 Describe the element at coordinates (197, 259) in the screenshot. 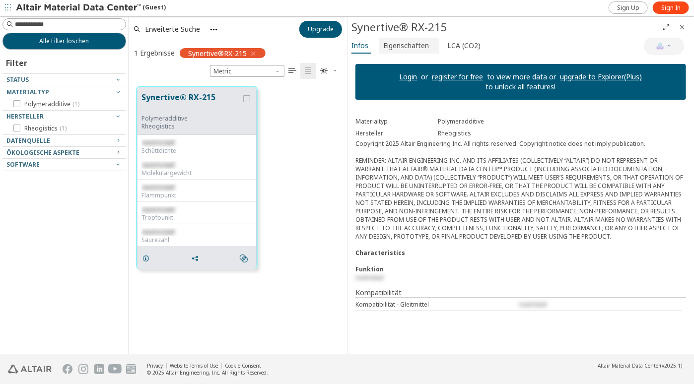

I see `button: Share` at that location.